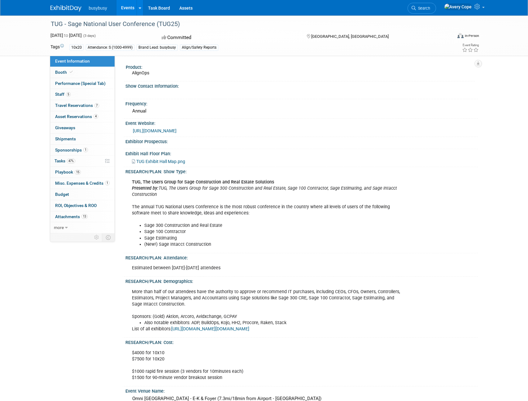  I want to click on div: TUG - Sage National User Conference (TUG25), so click(246, 24).